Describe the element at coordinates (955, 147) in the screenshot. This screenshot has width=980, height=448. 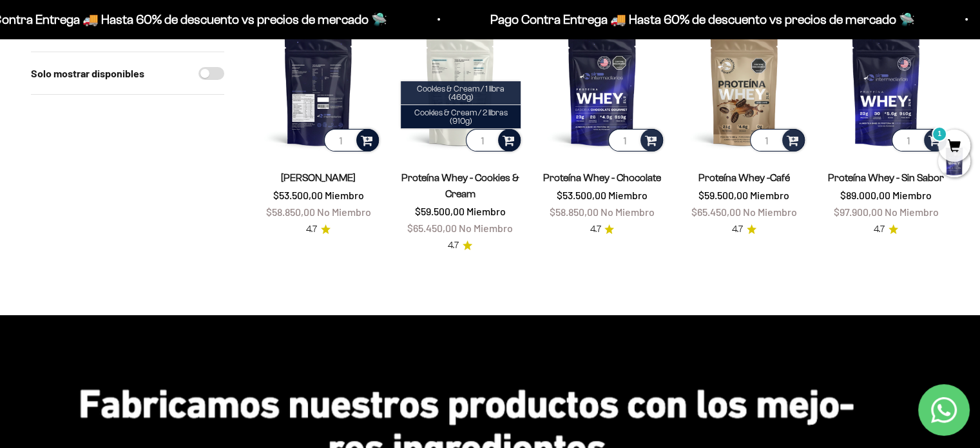
I see `a: 1` at that location.